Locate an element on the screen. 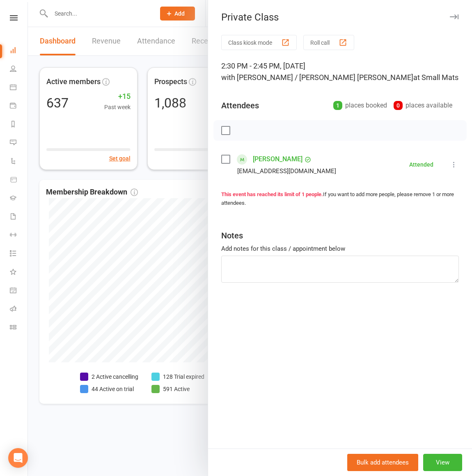 Image resolution: width=472 pixels, height=476 pixels. div: 0 is located at coordinates (398, 106).